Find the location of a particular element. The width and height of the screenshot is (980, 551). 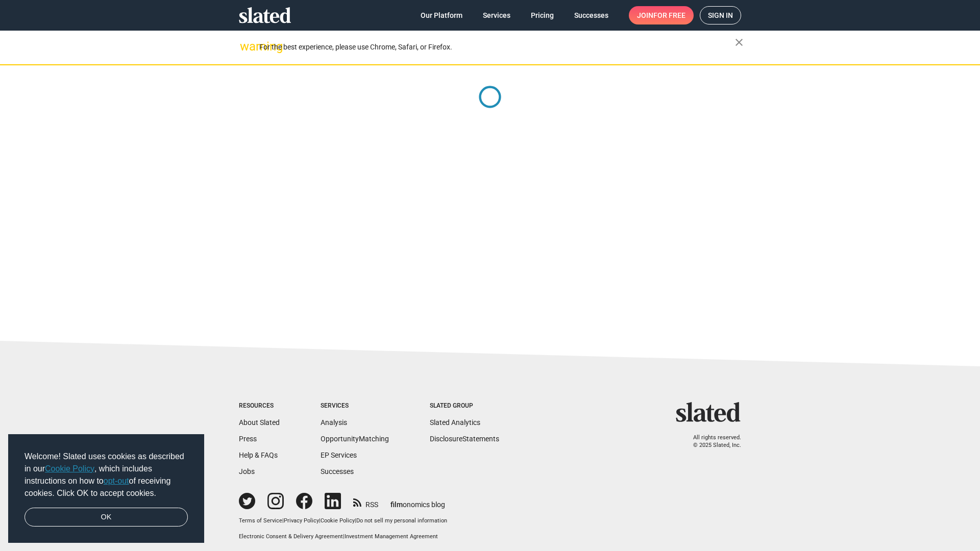

span: film is located at coordinates (397, 505).